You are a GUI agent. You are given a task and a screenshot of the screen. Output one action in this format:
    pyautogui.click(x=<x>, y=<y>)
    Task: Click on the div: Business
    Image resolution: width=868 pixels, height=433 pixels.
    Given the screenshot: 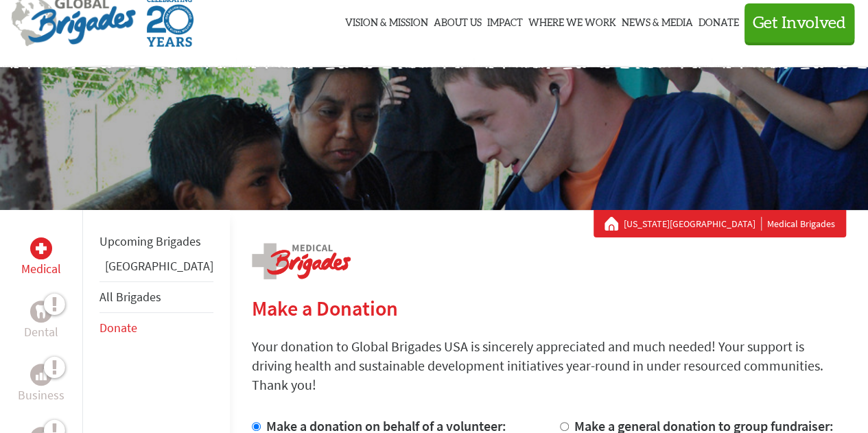 What is the action you would take?
    pyautogui.click(x=41, y=375)
    